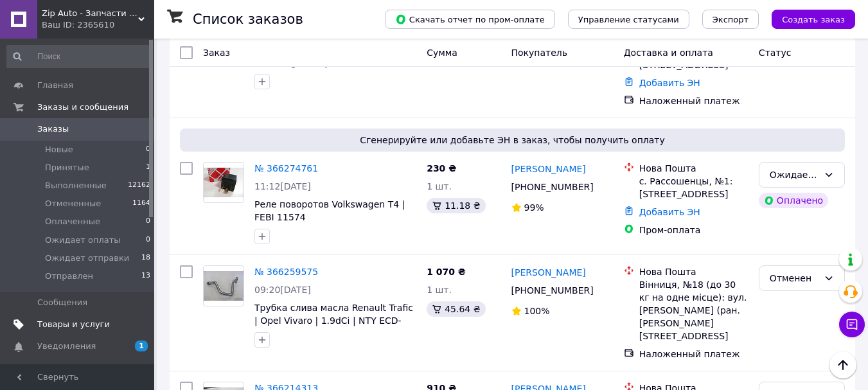 The image size is (868, 390). Describe the element at coordinates (470, 19) in the screenshot. I see `button: Скачать отчет по пром-оплате` at that location.